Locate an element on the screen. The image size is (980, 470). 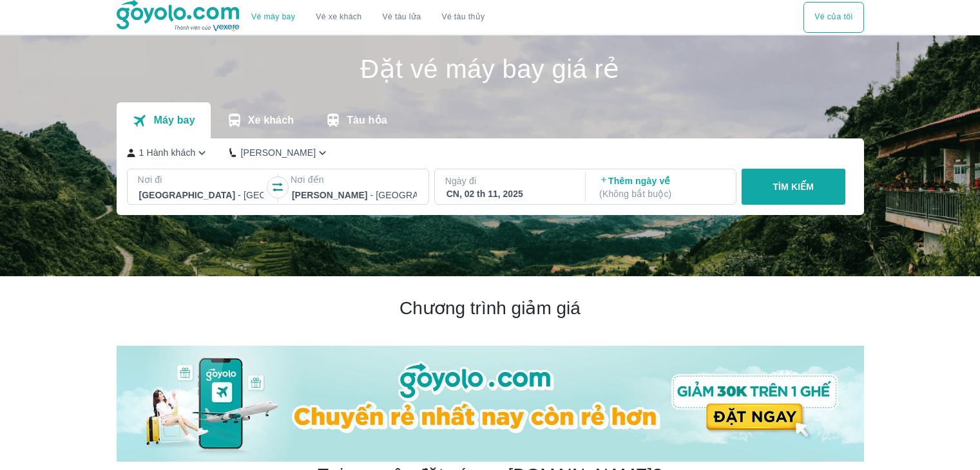
button: 1 Hành khách is located at coordinates (168, 153).